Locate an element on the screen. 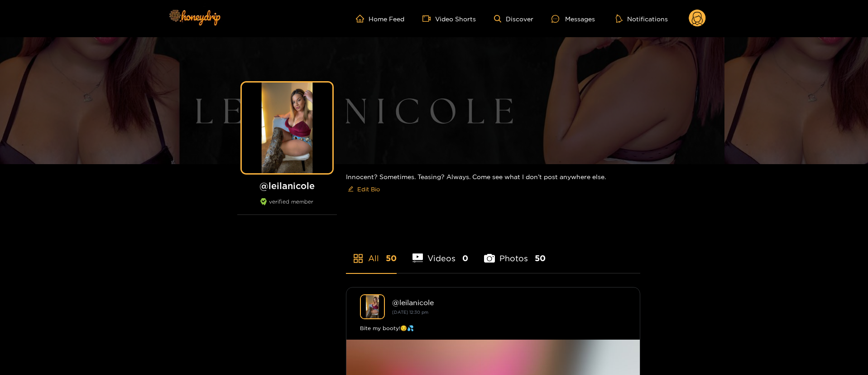 The width and height of the screenshot is (868, 375). button: editEdit Bio is located at coordinates (364, 189).